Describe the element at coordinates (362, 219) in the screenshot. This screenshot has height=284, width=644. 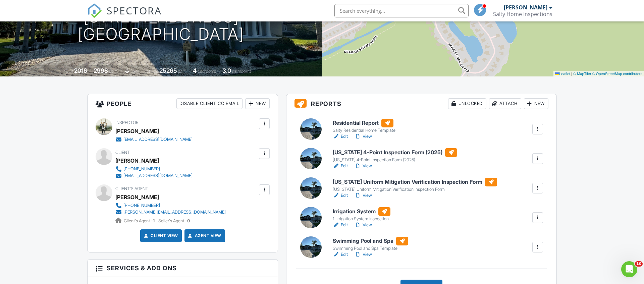
I see `div: 1. Irrigation System Inspection` at that location.